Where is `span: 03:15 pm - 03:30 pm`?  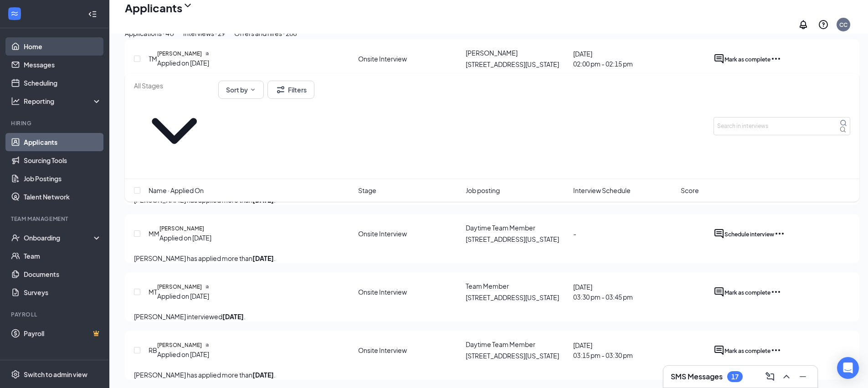 span: 03:15 pm - 03:30 pm is located at coordinates (602, 356).